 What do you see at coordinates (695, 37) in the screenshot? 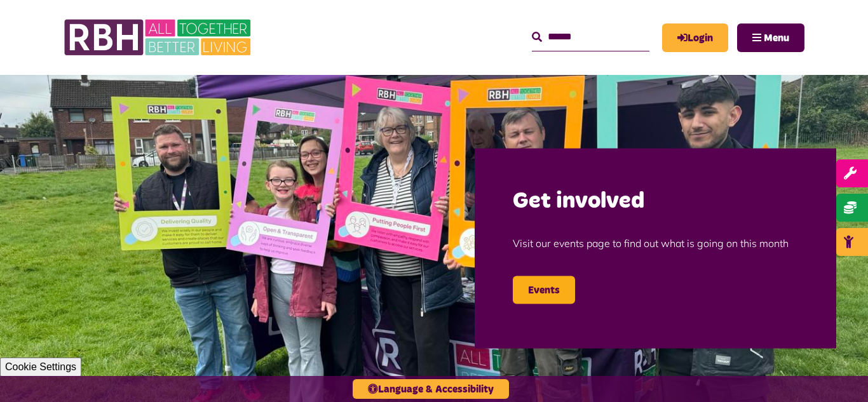
I see `a: MyRBH` at bounding box center [695, 37].